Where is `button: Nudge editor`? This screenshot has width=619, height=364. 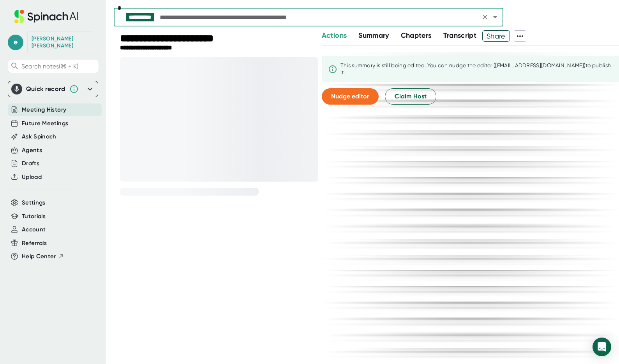 button: Nudge editor is located at coordinates (350, 96).